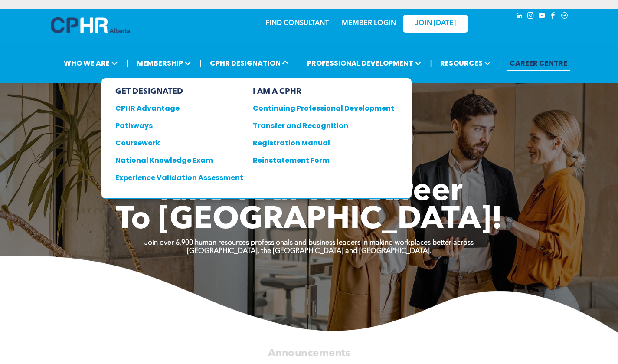 The width and height of the screenshot is (618, 364). What do you see at coordinates (179, 126) in the screenshot?
I see `a: Pathways` at bounding box center [179, 126].